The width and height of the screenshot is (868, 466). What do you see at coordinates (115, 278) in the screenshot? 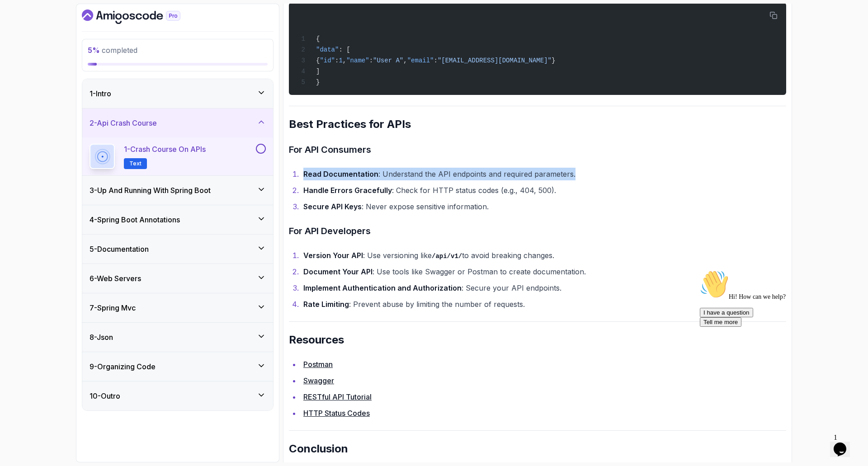
I see `h3: 6 - Web Servers` at bounding box center [115, 278].